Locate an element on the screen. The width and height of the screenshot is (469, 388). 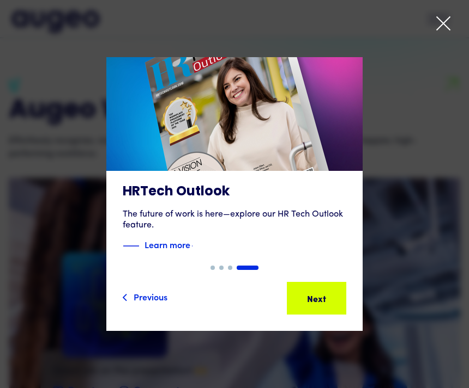
strong: Learn more is located at coordinates (167, 245).